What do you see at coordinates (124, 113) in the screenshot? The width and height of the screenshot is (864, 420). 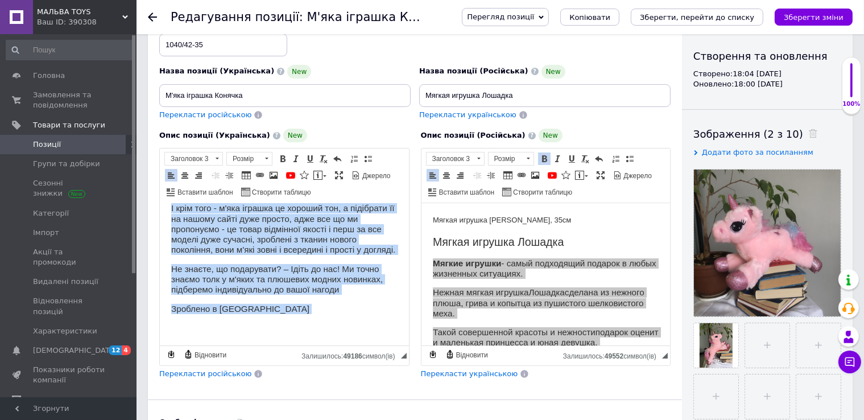 I see `body: Редактор, 6EABDB6D-1B82-4180-B401-900E10D2EE1A` at bounding box center [124, 113].